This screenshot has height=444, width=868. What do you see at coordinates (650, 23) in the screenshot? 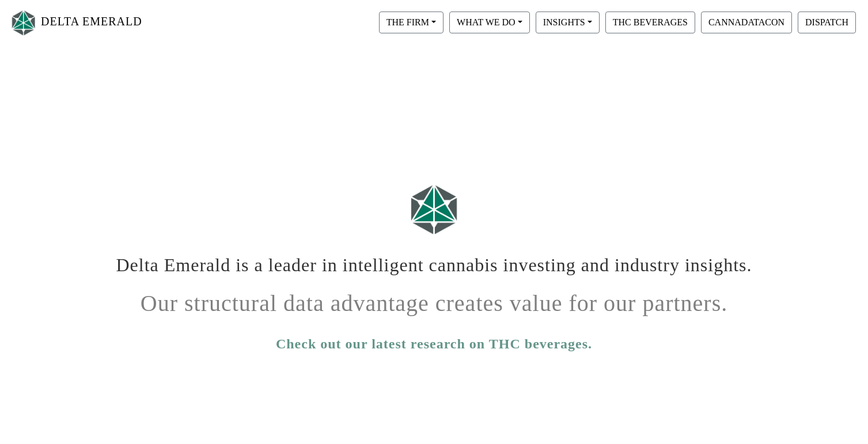
I see `button: THC BEVERAGES` at bounding box center [650, 23].